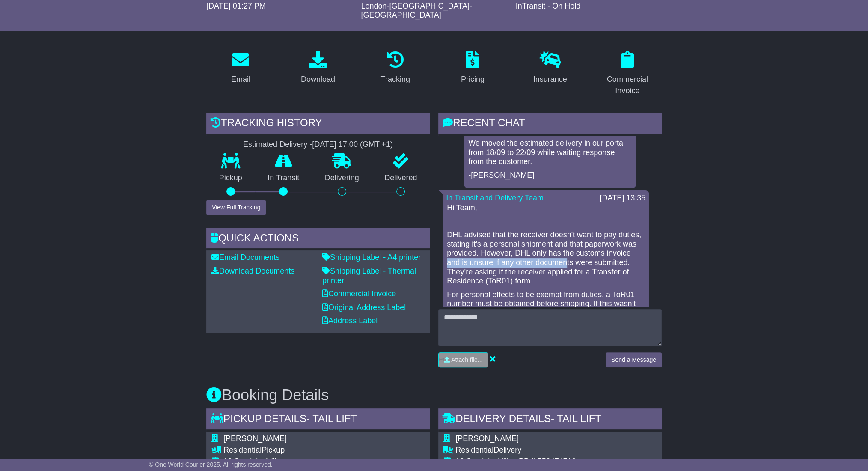 The width and height of the screenshot is (868, 471). Describe the element at coordinates (321, 461) in the screenshot. I see `div: 18 Stanlake Villas` at that location.